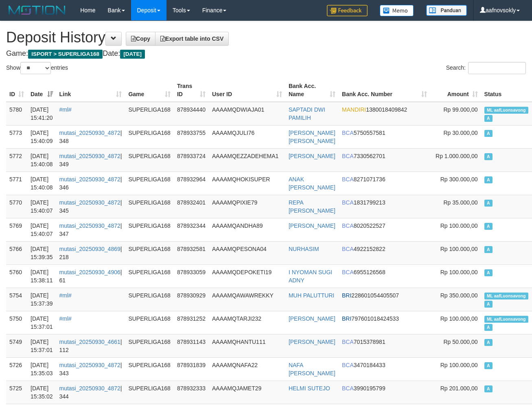 The height and width of the screenshot is (405, 532). What do you see at coordinates (347, 10) in the screenshot?
I see `img: Feedback.jpg` at bounding box center [347, 10].